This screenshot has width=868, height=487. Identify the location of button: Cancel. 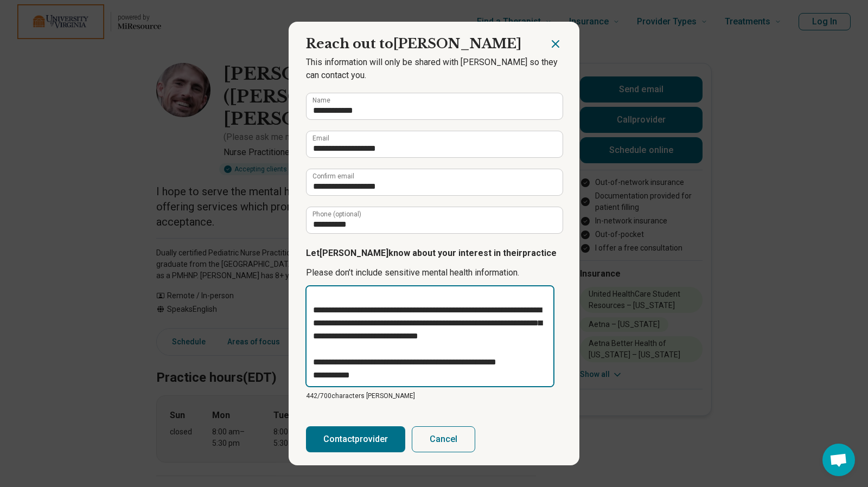
(444, 439).